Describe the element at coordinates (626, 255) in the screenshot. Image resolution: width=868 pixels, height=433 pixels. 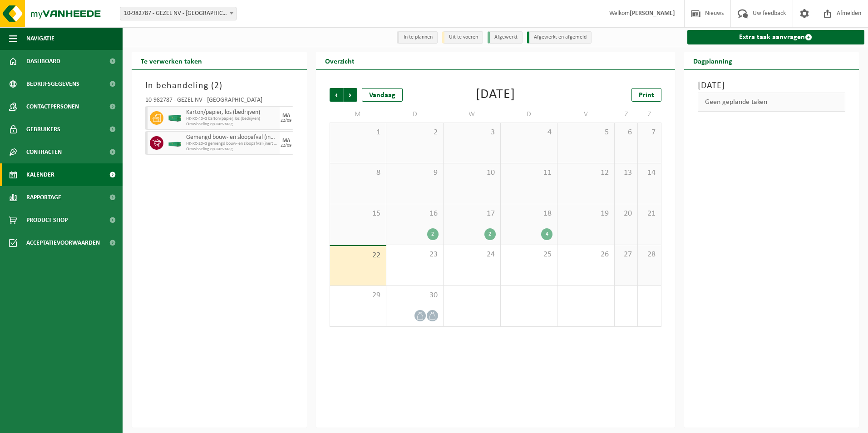
I see `span: 27` at that location.